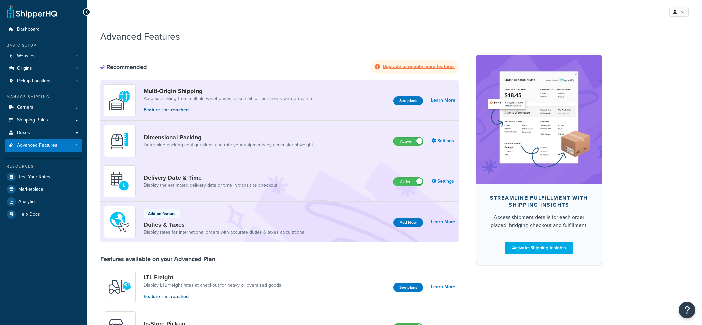 Image resolution: width=702 pixels, height=325 pixels. Describe the element at coordinates (43, 189) in the screenshot. I see `a: Marketplace` at that location.